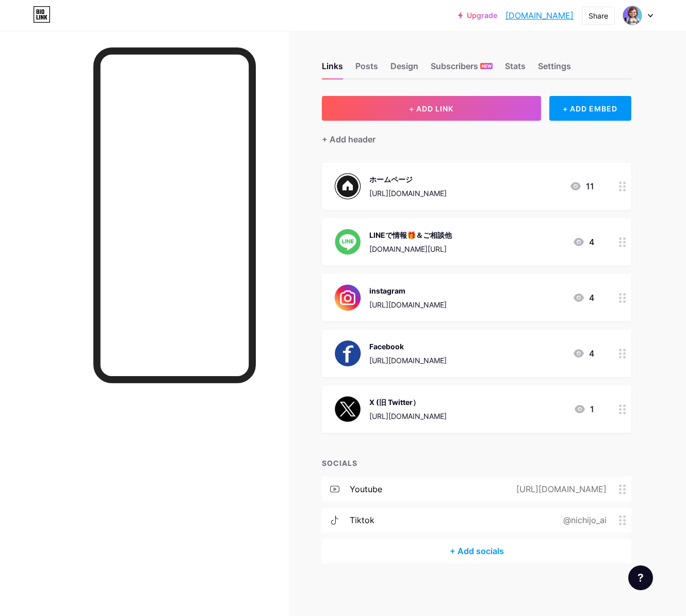  What do you see at coordinates (365, 489) in the screenshot?
I see `div: youtube` at bounding box center [365, 489].